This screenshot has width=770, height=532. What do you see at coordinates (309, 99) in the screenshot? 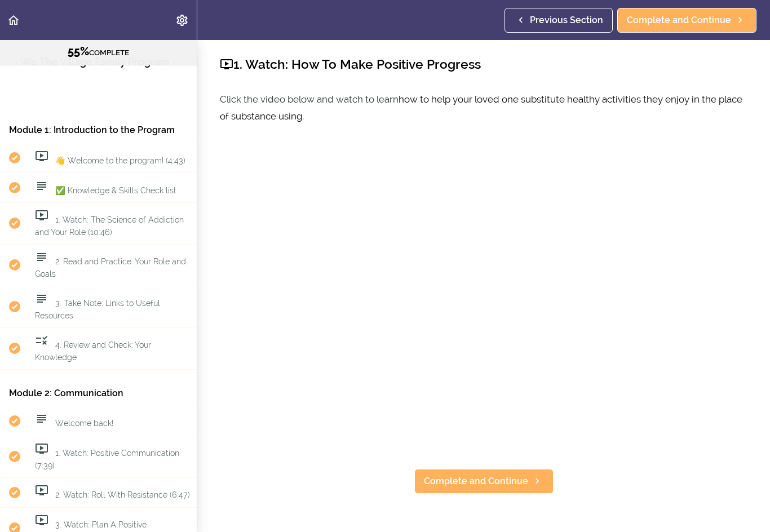
I see `span: Click the video below and watch to learn` at bounding box center [309, 99].